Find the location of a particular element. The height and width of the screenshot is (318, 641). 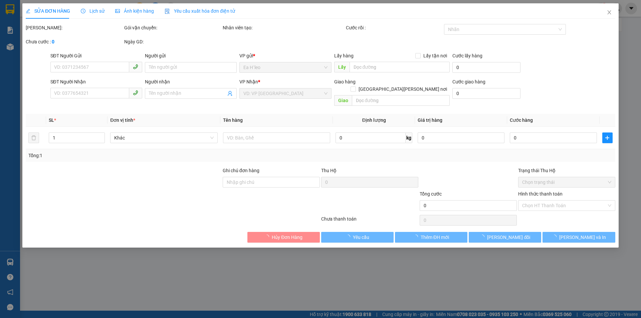

span: Yêu cầu xuất hóa đơn điện tử is located at coordinates (199, 11).